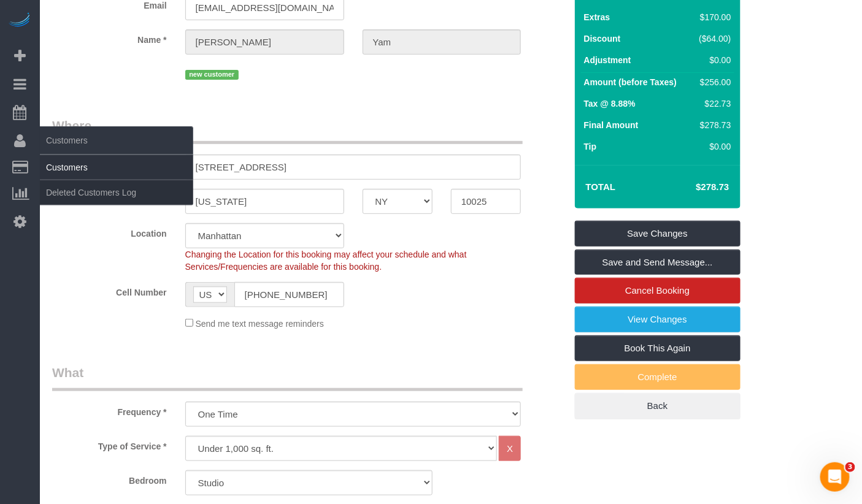  Describe the element at coordinates (117, 140) in the screenshot. I see `span: Customers` at that location.